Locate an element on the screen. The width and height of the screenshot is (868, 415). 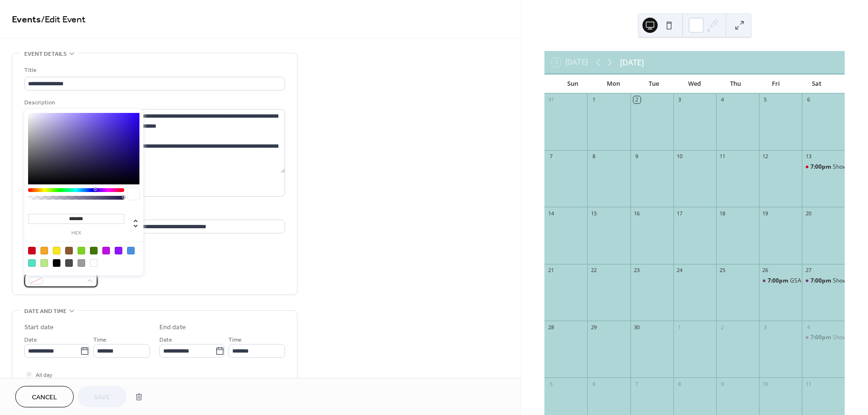
div: Title is located at coordinates (154, 70).